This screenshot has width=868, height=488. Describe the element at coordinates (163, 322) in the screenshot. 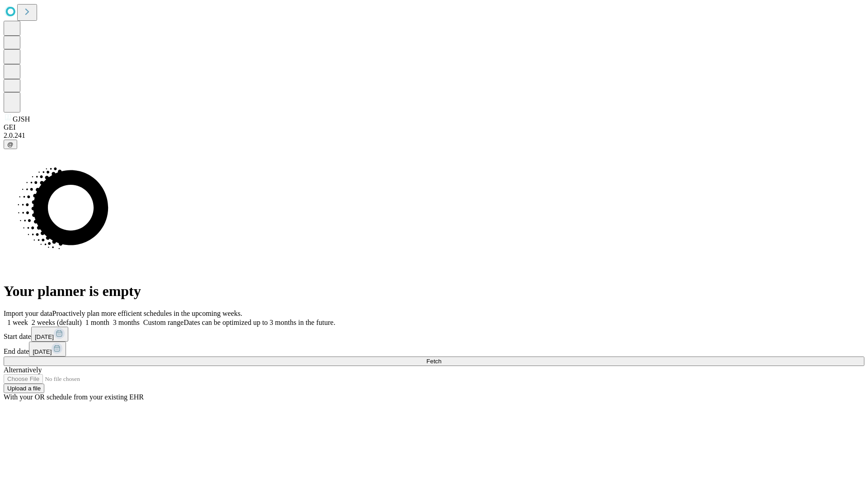

I see `span: Custom range` at that location.